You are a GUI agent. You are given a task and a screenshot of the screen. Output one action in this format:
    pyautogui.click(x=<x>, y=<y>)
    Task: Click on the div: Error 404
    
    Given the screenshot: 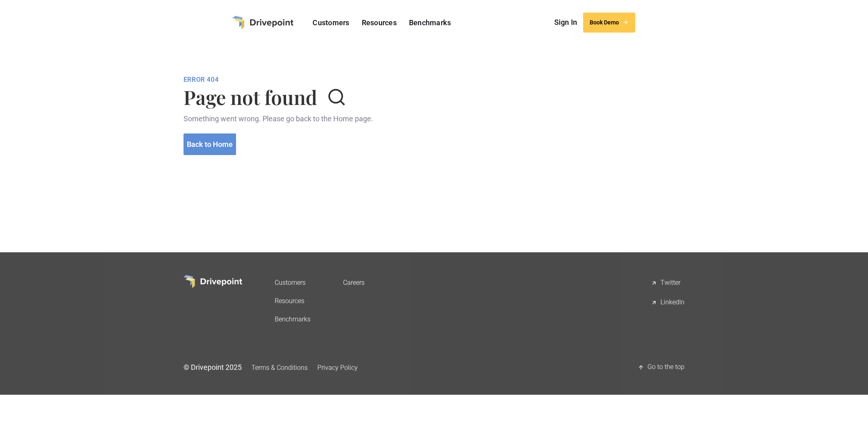 What is the action you would take?
    pyautogui.click(x=434, y=79)
    